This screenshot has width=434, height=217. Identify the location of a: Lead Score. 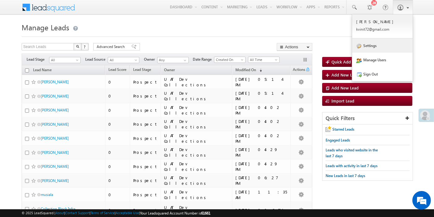
(117, 70).